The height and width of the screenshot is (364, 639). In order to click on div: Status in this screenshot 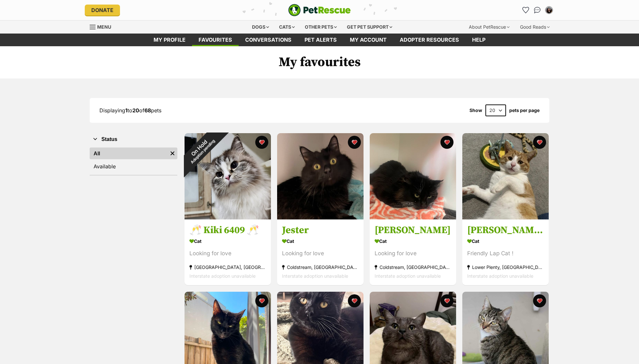, I will do `click(133, 161)`.